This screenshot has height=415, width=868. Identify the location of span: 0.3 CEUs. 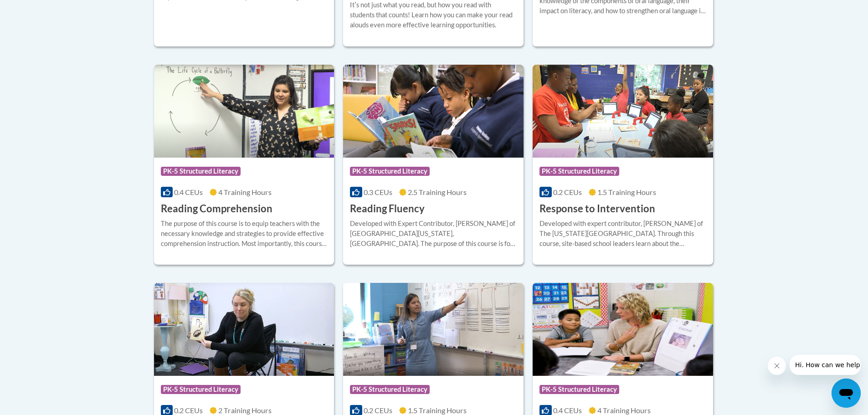
(378, 191).